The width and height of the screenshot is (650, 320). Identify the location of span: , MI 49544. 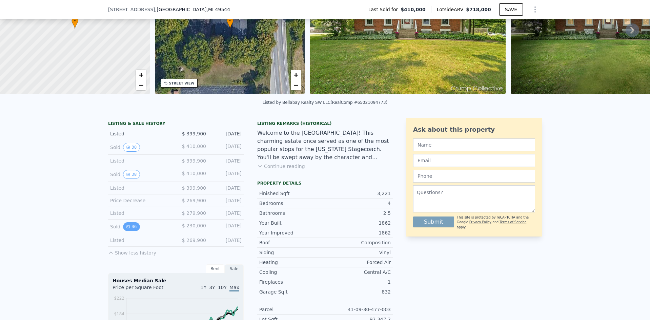
(218, 9).